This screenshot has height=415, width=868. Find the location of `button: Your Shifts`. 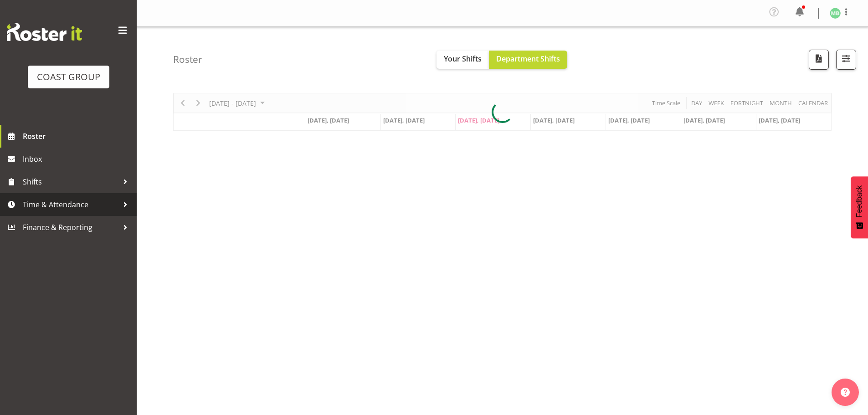

button: Your Shifts is located at coordinates (463, 60).